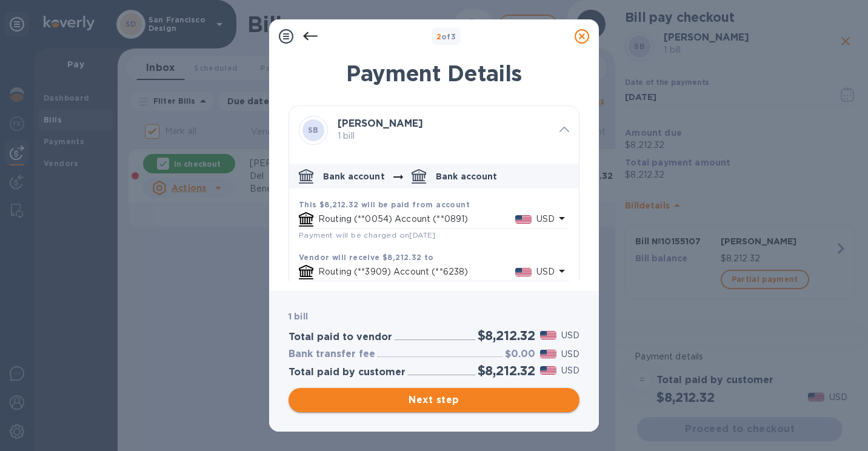 The image size is (868, 451). What do you see at coordinates (313, 129) in the screenshot?
I see `b: SB` at bounding box center [313, 129].